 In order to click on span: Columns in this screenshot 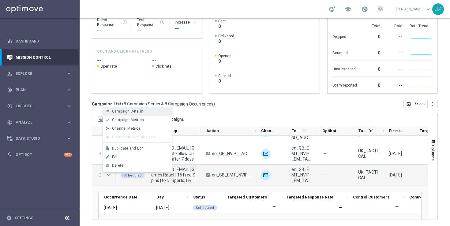, I will do `click(433, 153)`.